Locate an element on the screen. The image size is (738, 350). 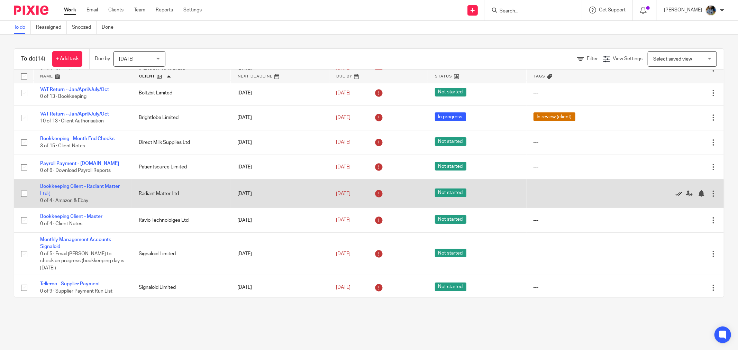
p: Due by is located at coordinates (102, 59).